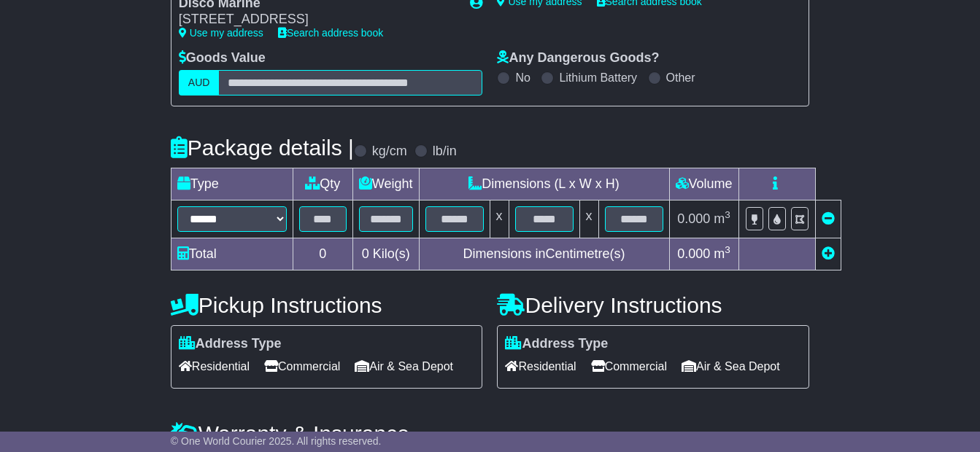 The width and height of the screenshot is (980, 452). I want to click on span: 0, so click(366, 254).